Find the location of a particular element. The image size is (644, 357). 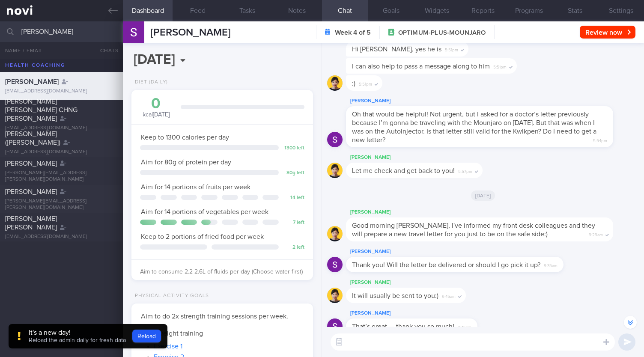

strong: Week 4 of 5 is located at coordinates (353, 33).